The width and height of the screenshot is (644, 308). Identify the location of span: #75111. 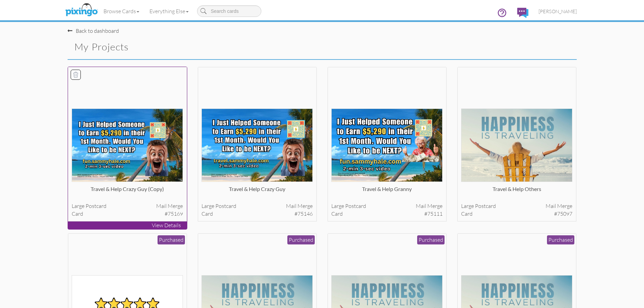
(433, 214).